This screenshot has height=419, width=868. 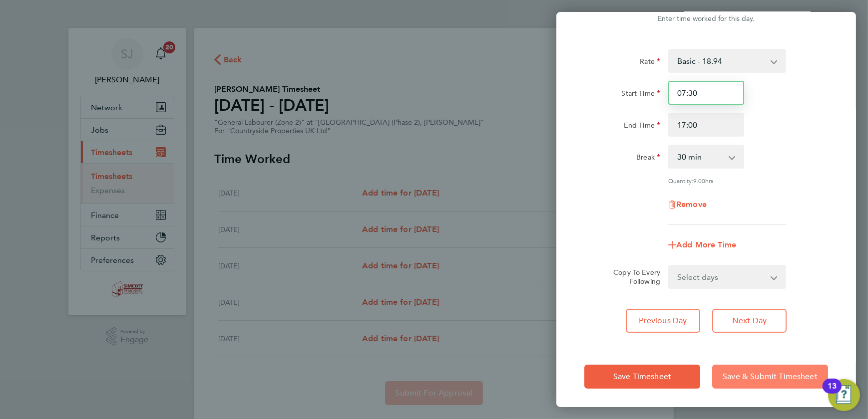 What do you see at coordinates (640, 95) in the screenshot?
I see `label: Start Time` at bounding box center [640, 95].